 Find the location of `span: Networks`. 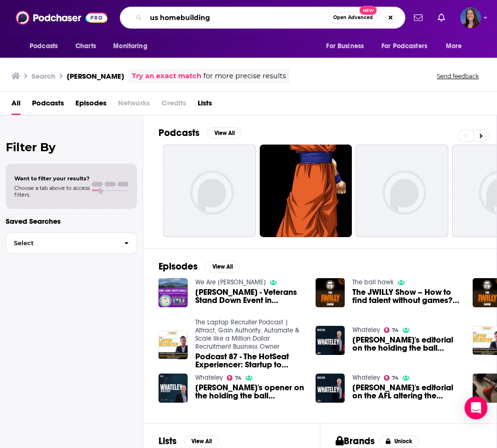

span: Networks is located at coordinates (134, 105).